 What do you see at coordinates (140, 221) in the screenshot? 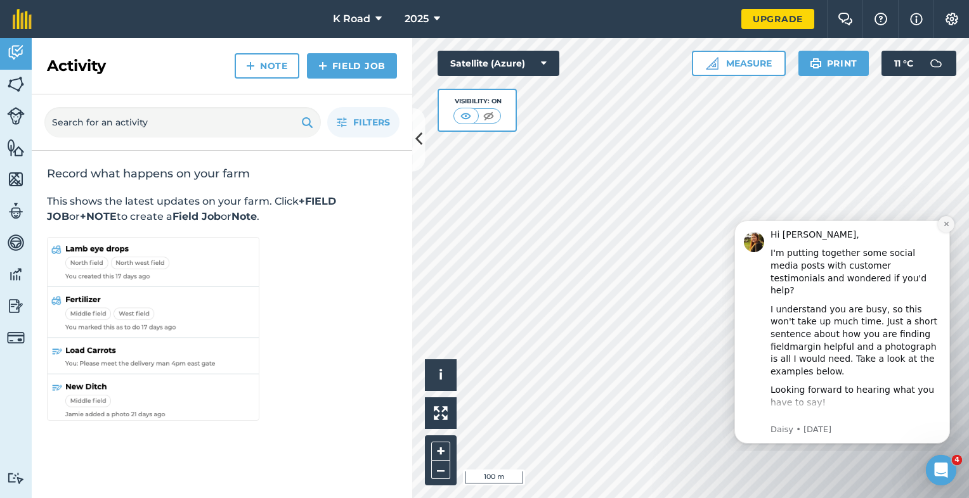
I see `p: Message from Daisy, sent 2d ago` at bounding box center [140, 221].